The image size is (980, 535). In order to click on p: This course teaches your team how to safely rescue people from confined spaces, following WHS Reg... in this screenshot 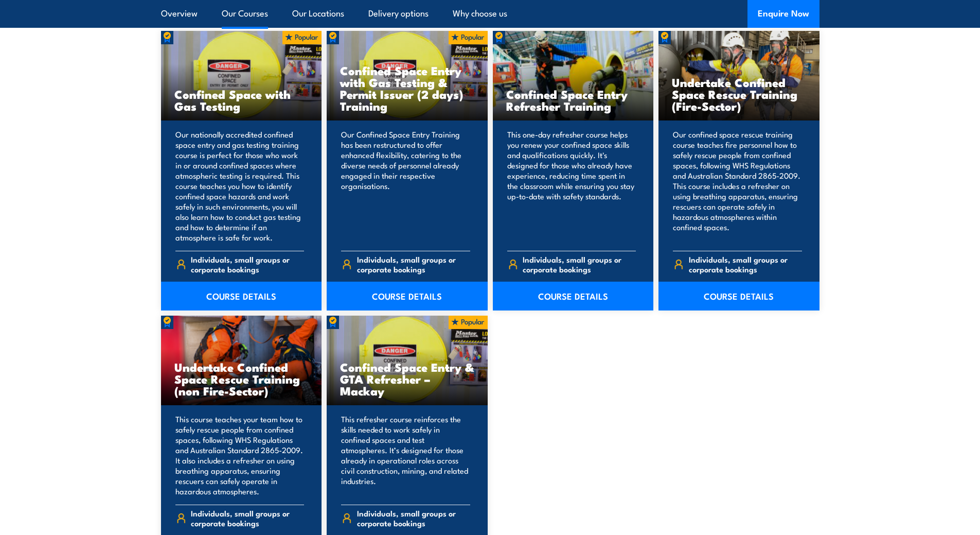, I will do `click(240, 455)`.